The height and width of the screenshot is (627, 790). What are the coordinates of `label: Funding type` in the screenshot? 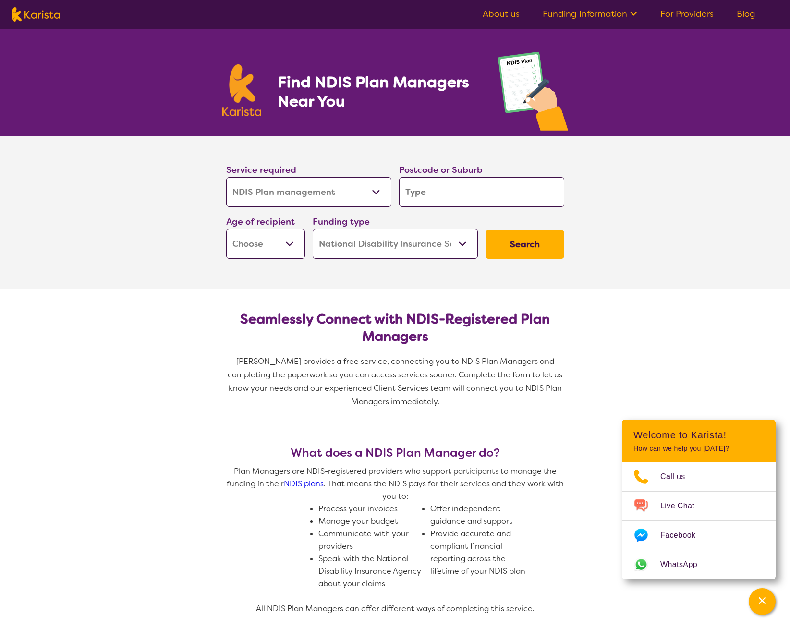 It's located at (341, 222).